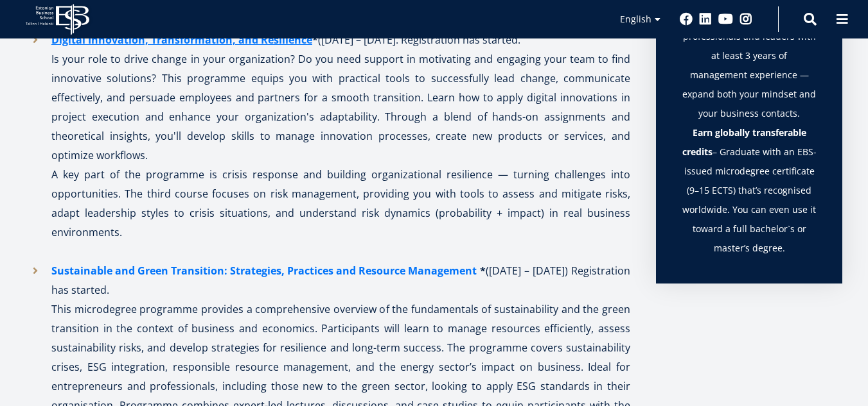 The image size is (868, 406). I want to click on li: – Graduate with an EBS-issued microdegree certificate (9–15 ECTS) that’s recognised worldwide. Yo..., so click(749, 191).